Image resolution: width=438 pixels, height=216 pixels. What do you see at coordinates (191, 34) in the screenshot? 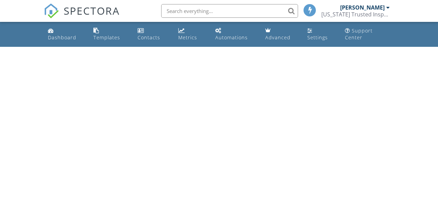
I see `a: Metrics` at bounding box center [191, 34].